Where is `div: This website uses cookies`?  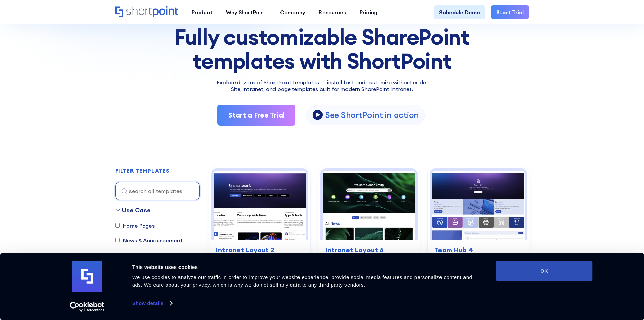
div: This website uses cookies is located at coordinates (306, 267).